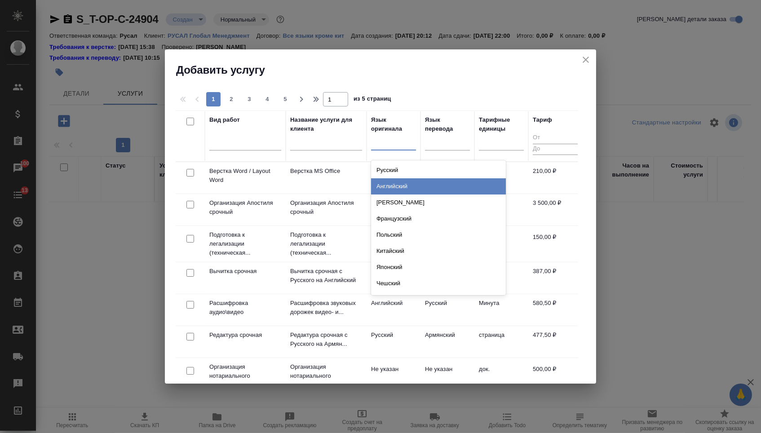  Describe the element at coordinates (285, 99) in the screenshot. I see `button: 5` at that location.